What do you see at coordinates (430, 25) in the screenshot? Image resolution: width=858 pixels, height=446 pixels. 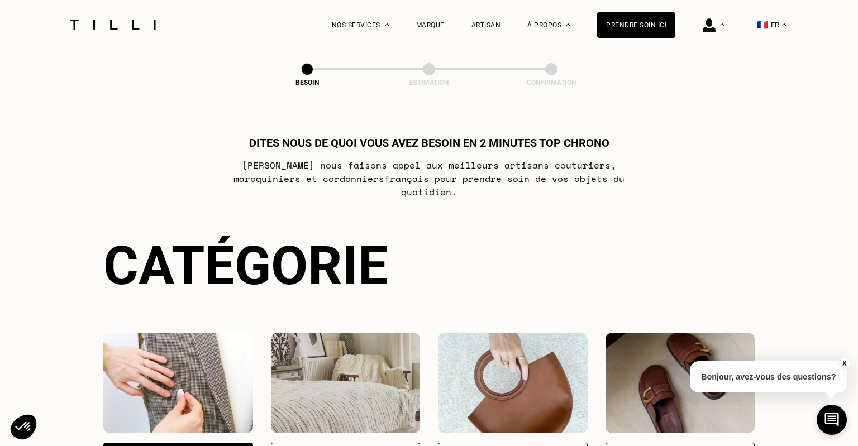 I see `a: Marque` at bounding box center [430, 25].